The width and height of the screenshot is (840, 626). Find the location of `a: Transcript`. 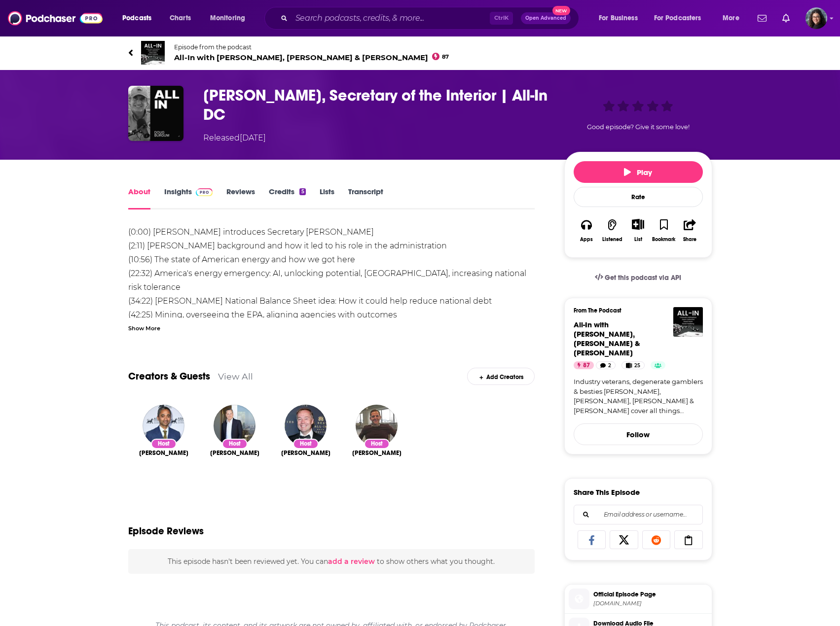

a: Transcript is located at coordinates (365, 198).